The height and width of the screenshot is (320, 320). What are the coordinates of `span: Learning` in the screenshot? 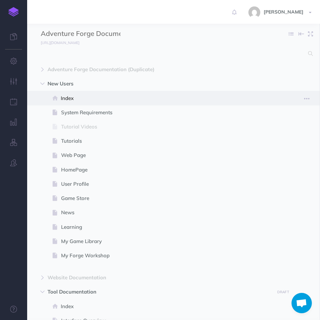 It's located at (170, 227).